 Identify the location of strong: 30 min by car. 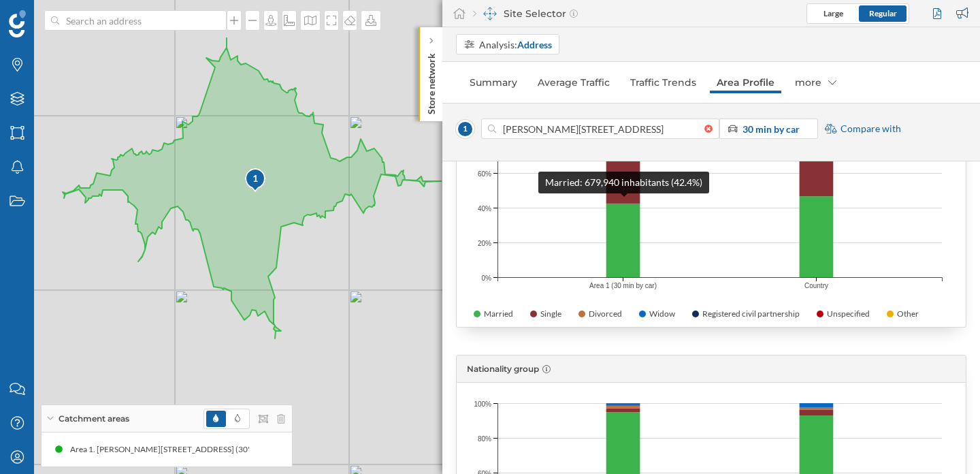
(771, 128).